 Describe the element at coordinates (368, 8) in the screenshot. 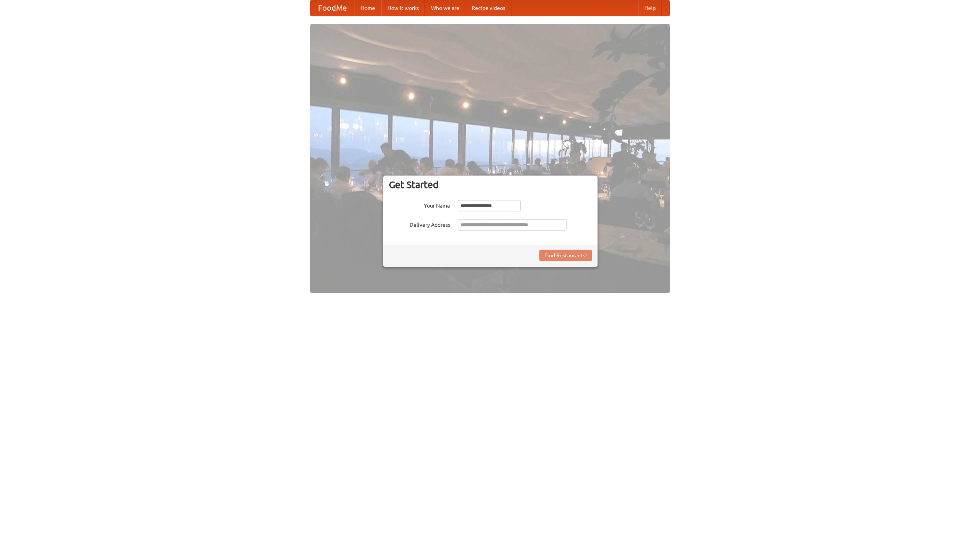

I see `a: Home` at that location.